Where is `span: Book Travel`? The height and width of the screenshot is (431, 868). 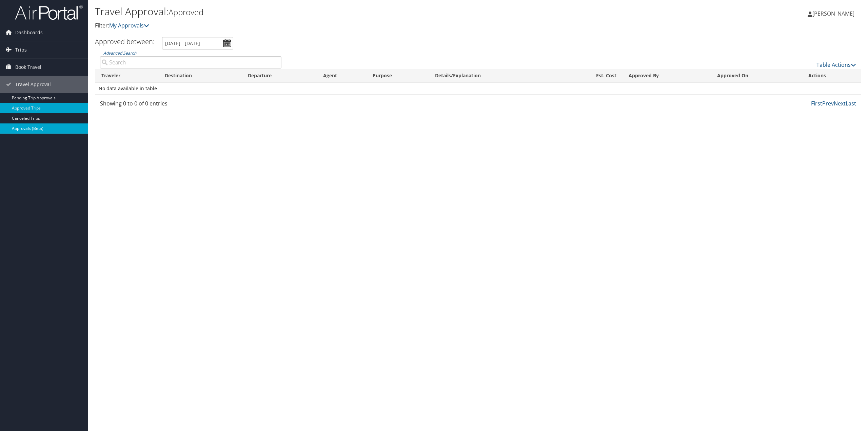 span: Book Travel is located at coordinates (28, 67).